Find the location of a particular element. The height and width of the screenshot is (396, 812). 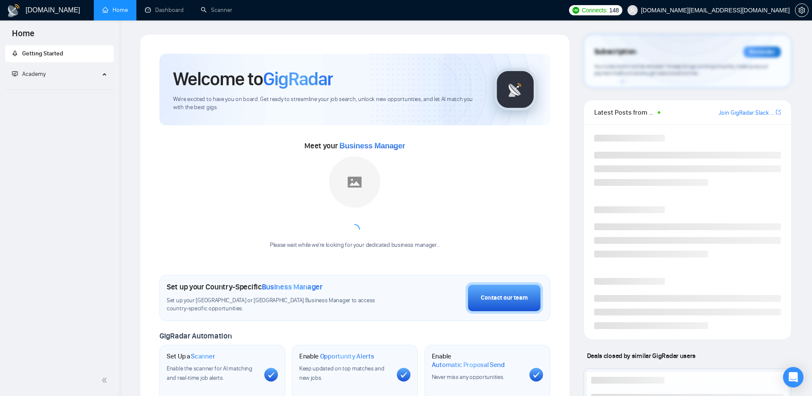

div: Please wait while we're looking for your dedicated business manager... is located at coordinates (355, 245).